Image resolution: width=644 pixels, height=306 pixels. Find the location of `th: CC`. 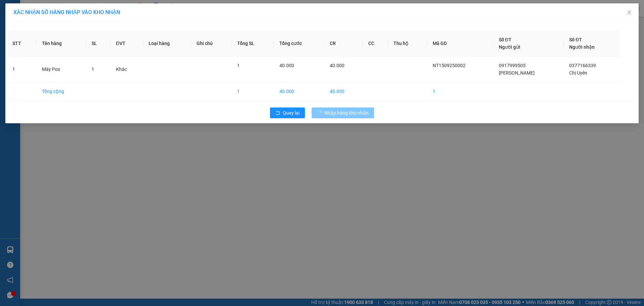

th: CC is located at coordinates (376, 43).